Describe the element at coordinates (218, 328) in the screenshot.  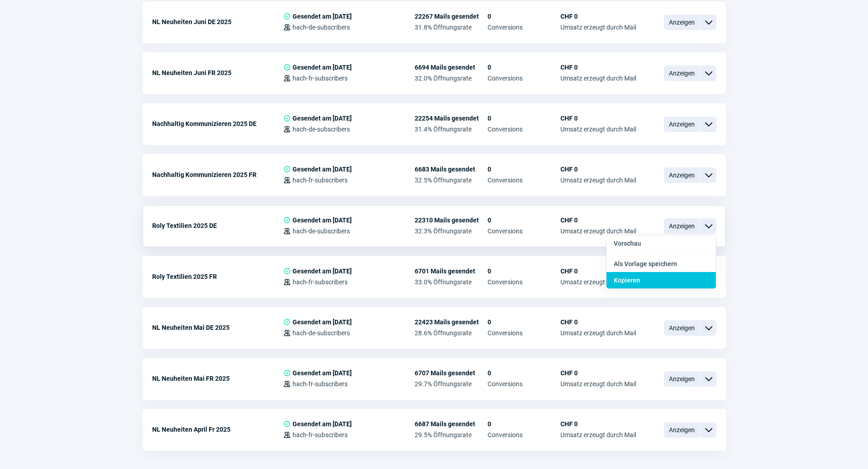
I see `div: NL Neuheiten Mai DE 2025` at that location.